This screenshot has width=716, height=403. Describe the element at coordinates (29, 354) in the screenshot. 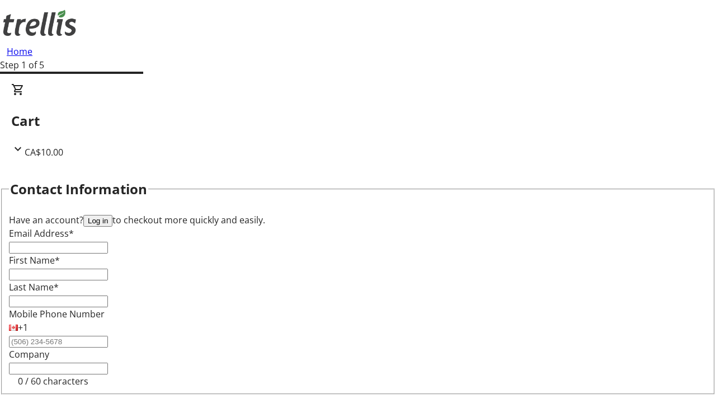

I see `label: Company` at that location.